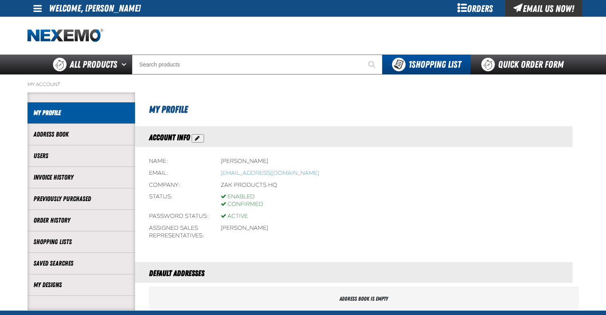 Image resolution: width=606 pixels, height=315 pixels. I want to click on strong: 1, so click(410, 65).